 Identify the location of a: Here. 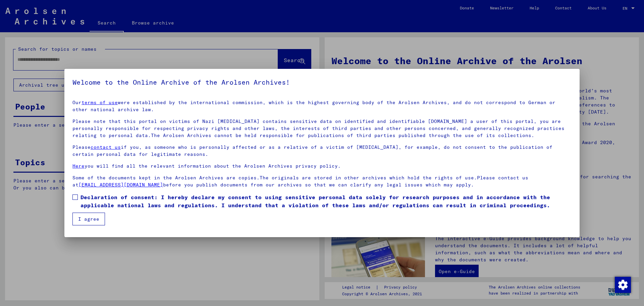
(79, 166).